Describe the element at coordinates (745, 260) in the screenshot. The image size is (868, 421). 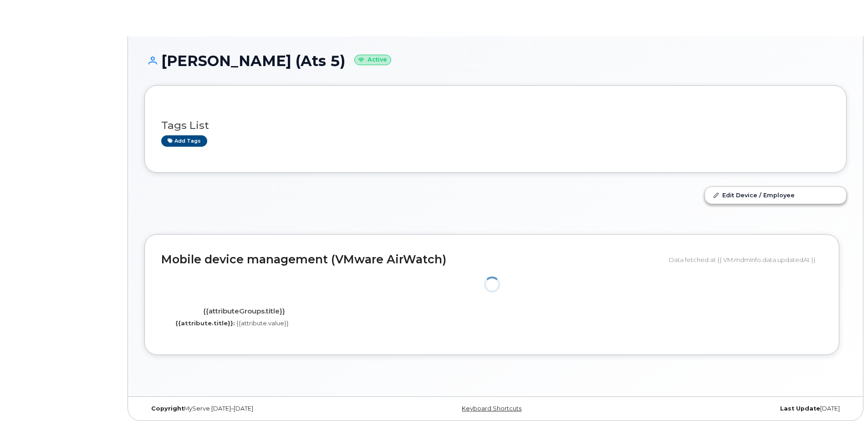
I see `div: Data fetched at {{ VM.mdmInfo.data.updatedAt }}` at that location.